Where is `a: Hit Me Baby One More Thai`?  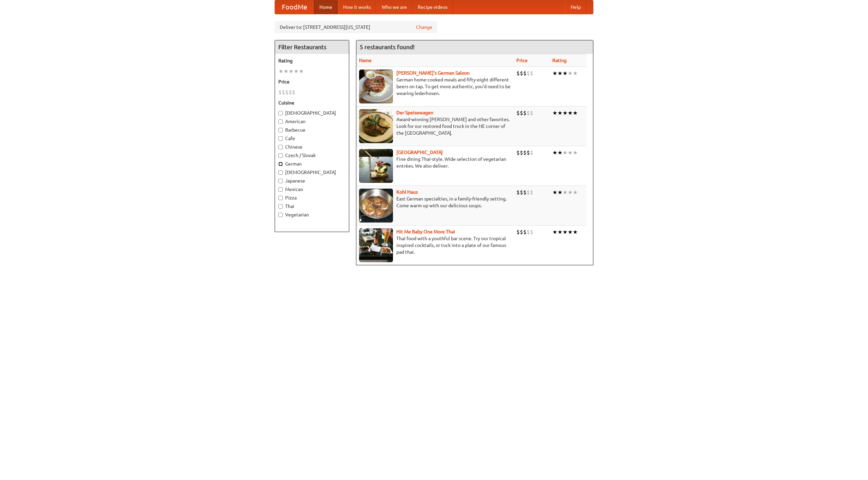 a: Hit Me Baby One More Thai is located at coordinates (426, 232).